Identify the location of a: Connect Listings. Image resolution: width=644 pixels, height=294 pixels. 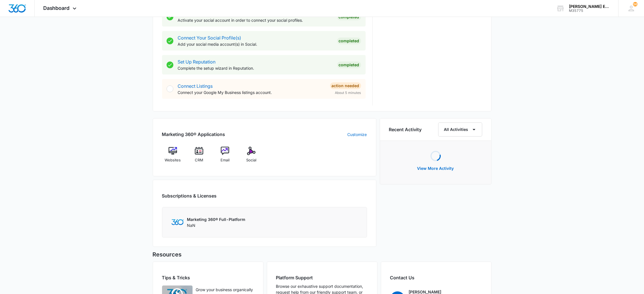
(196, 86).